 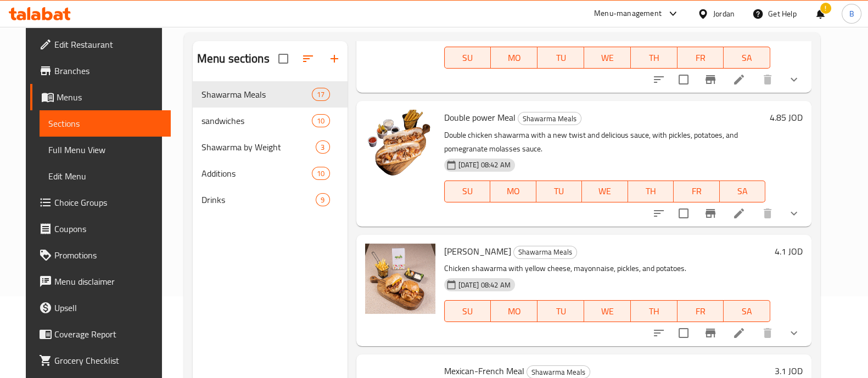 I want to click on span: Menus, so click(x=109, y=97).